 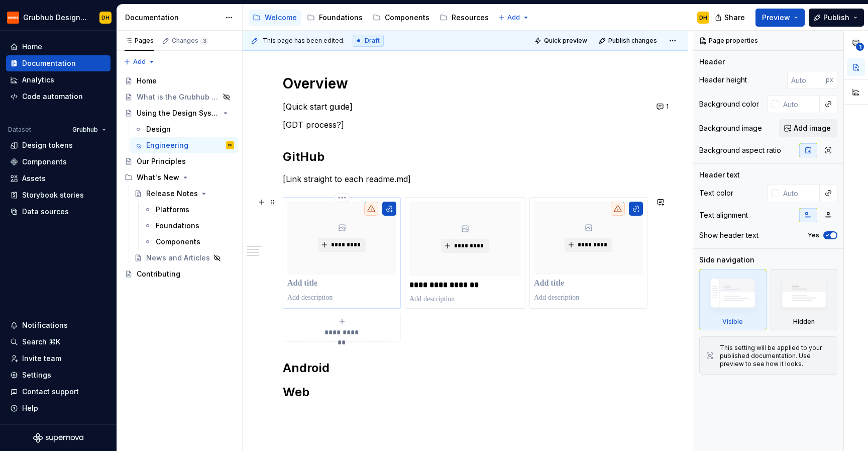 I want to click on div: Pages, so click(x=139, y=41).